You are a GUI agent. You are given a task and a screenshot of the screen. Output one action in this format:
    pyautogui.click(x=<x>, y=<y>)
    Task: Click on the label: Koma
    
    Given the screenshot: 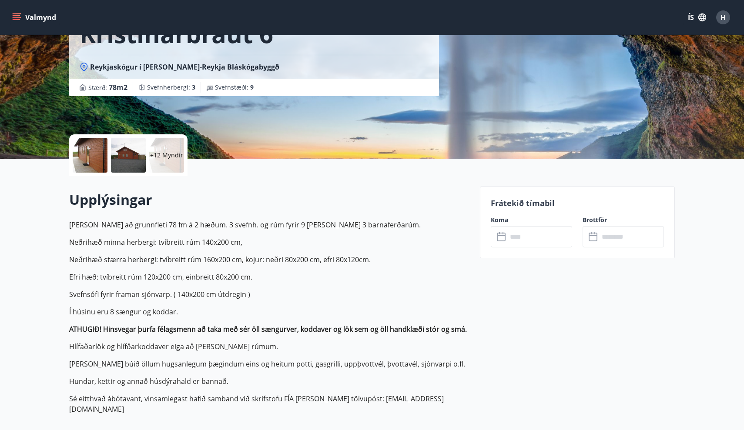 What is the action you would take?
    pyautogui.click(x=531, y=220)
    